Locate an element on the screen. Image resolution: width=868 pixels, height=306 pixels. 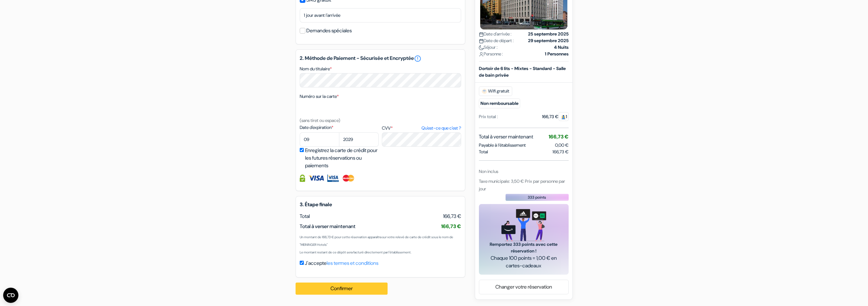
small: Non remboursable is located at coordinates (499, 104).